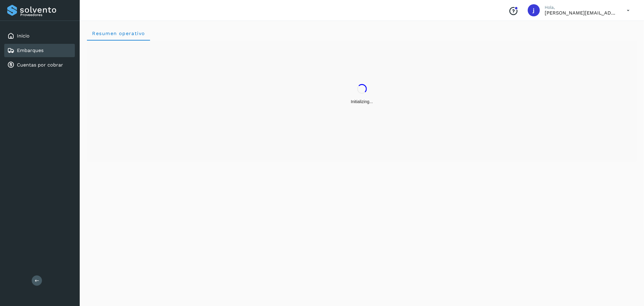 The width and height of the screenshot is (644, 306). I want to click on a: Embarques, so click(30, 50).